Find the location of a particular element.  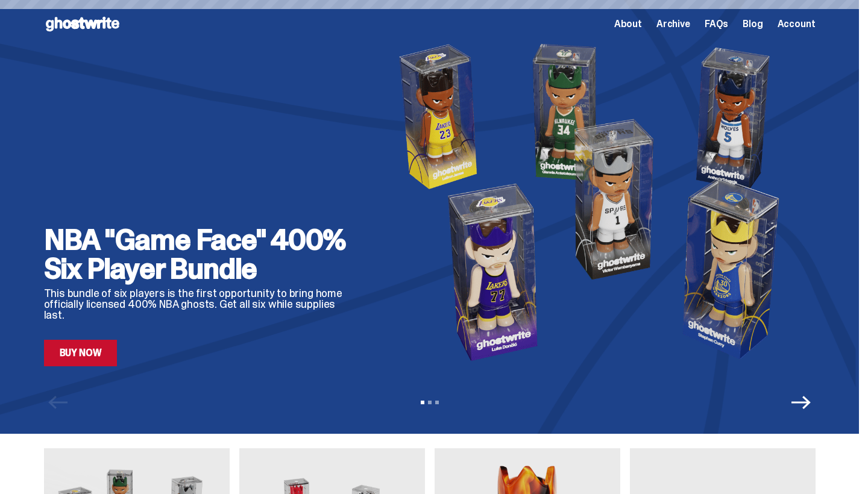

a: Account is located at coordinates (797, 24).